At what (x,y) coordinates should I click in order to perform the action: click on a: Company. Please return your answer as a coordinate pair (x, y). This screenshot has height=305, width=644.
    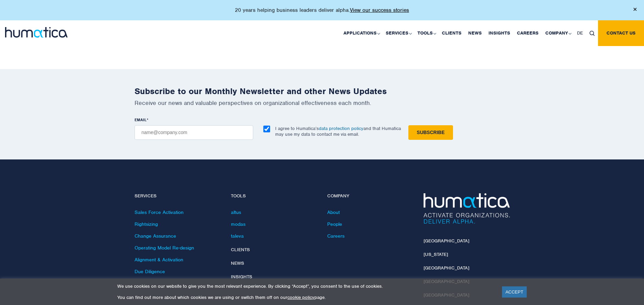
    Looking at the image, I should click on (558, 33).